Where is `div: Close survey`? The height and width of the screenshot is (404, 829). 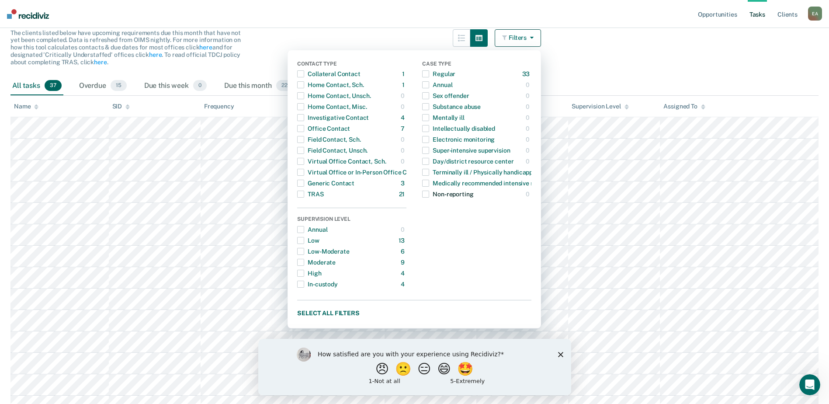 div: Close survey is located at coordinates (302, 16).